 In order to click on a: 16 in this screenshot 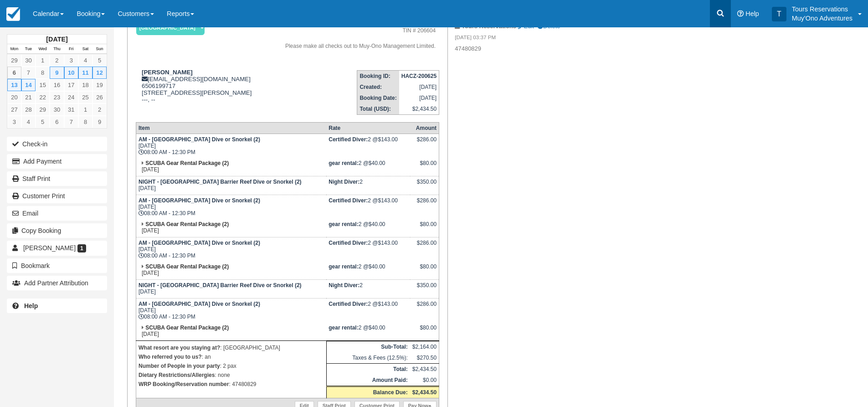, I will do `click(56, 85)`.